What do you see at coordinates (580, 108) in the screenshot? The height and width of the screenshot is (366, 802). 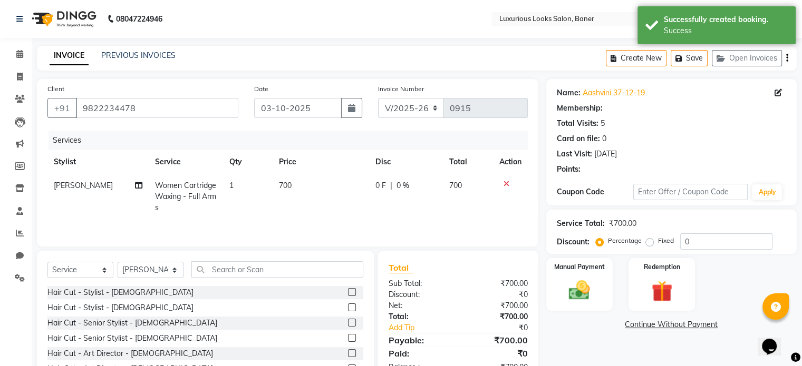 I see `div: Membership:` at bounding box center [580, 108].